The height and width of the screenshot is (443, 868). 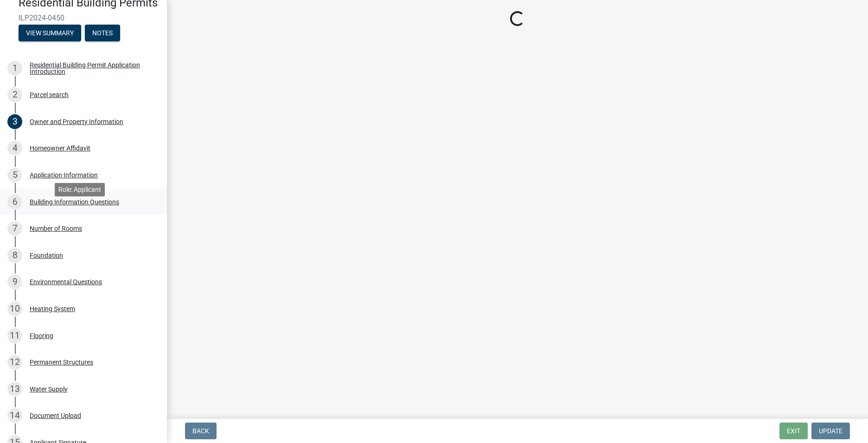 I want to click on span: Back, so click(x=201, y=431).